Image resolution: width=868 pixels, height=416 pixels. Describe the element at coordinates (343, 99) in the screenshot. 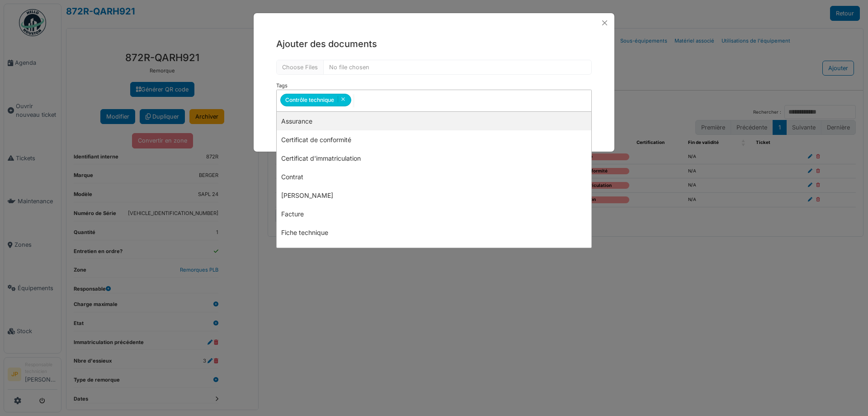

I see `button: Remove item: '177'` at that location.